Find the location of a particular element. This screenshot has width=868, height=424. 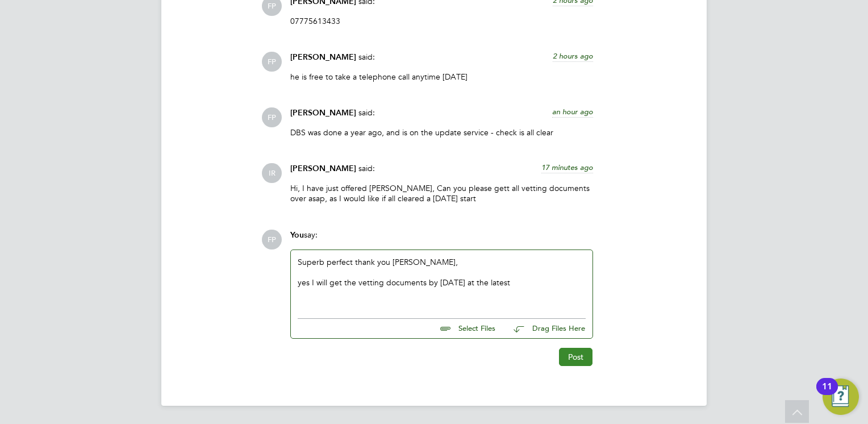

span: 17 minutes ago is located at coordinates (567, 167).